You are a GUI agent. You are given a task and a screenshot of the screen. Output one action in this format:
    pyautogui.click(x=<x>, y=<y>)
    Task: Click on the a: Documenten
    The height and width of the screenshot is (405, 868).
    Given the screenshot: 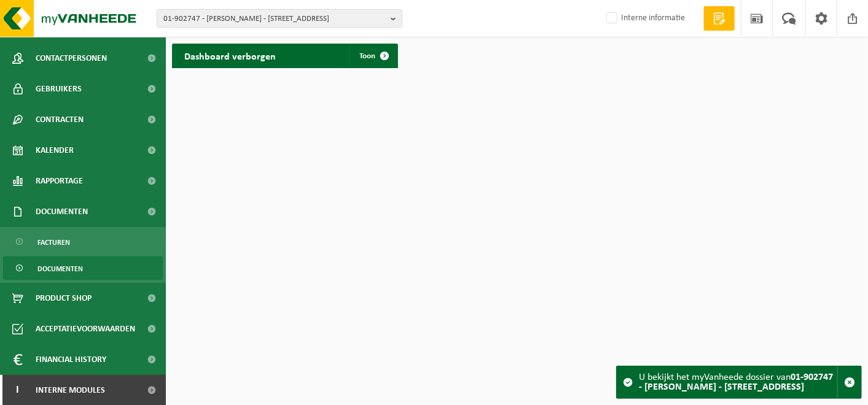 What is the action you would take?
    pyautogui.click(x=83, y=268)
    